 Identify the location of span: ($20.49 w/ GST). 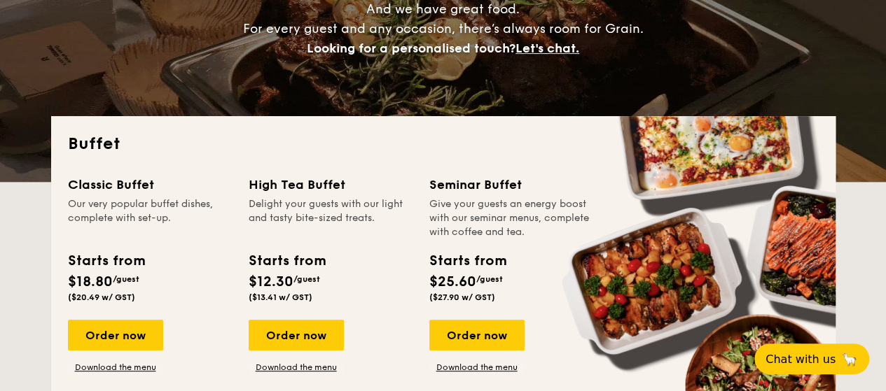
(102, 298).